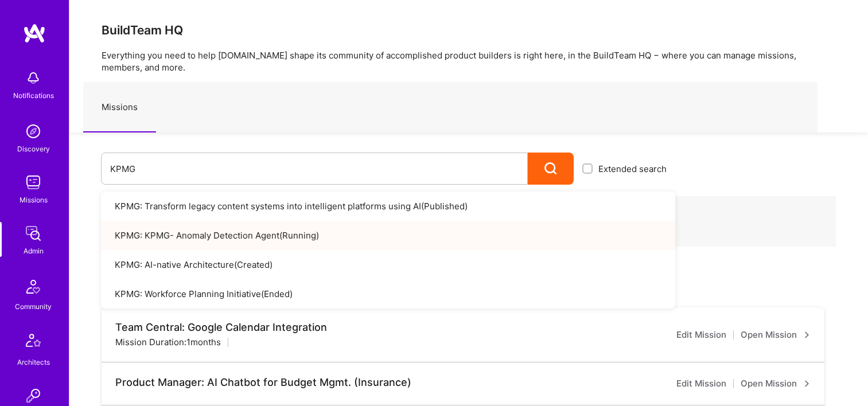  I want to click on div: Notifications, so click(33, 96).